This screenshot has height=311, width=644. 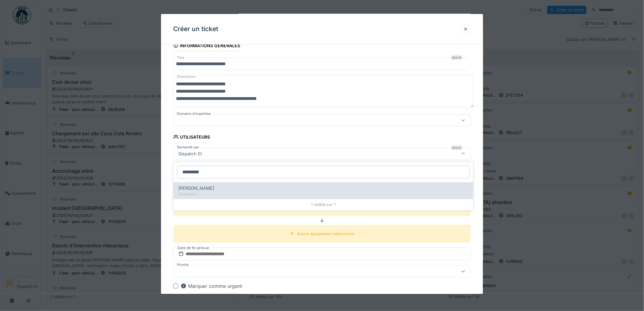 I want to click on label: Titre, so click(x=181, y=57).